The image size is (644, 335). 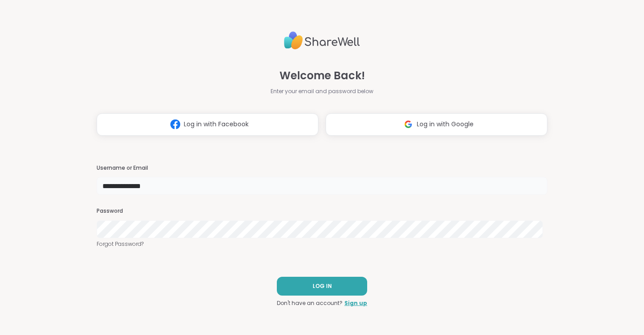 I want to click on button: LOG IN, so click(x=322, y=286).